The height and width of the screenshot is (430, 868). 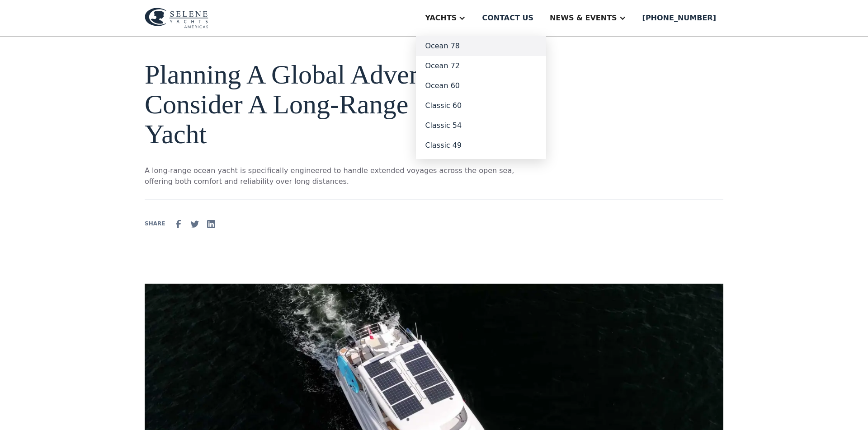 What do you see at coordinates (155, 224) in the screenshot?
I see `div: SHARE` at bounding box center [155, 224].